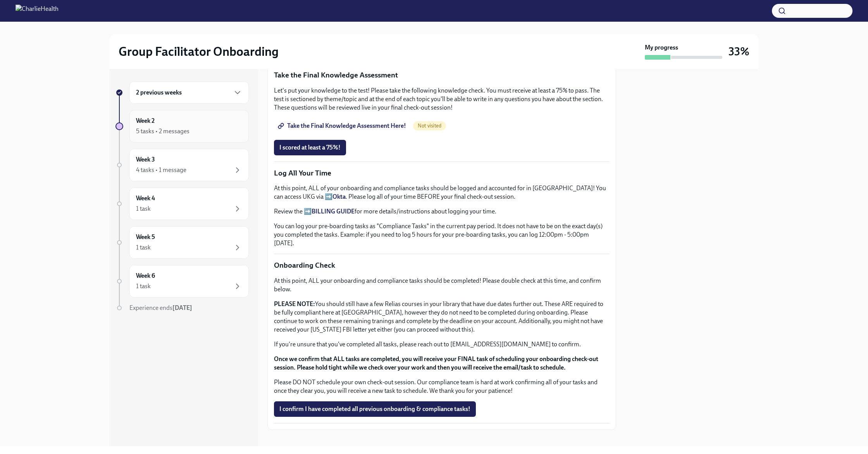 This screenshot has width=868, height=454. What do you see at coordinates (375, 409) in the screenshot?
I see `button: I confirm I have completed all previous onboarding & compliance tasks!` at bounding box center [375, 409].